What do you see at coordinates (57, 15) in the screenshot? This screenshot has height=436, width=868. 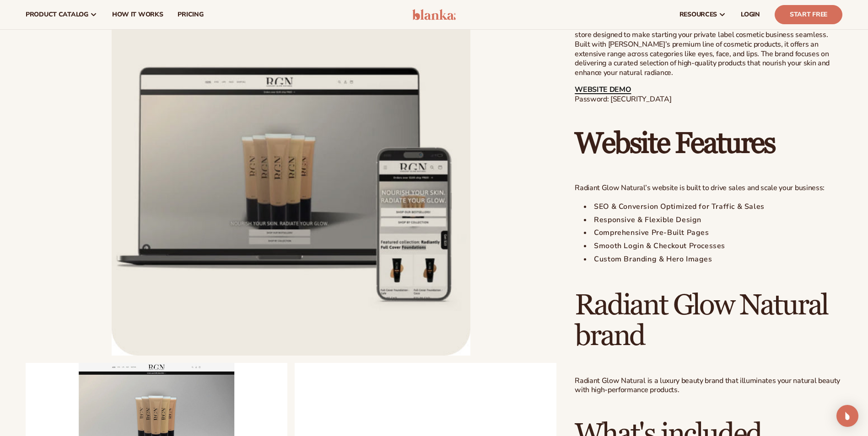 I see `span: product catalog` at bounding box center [57, 15].